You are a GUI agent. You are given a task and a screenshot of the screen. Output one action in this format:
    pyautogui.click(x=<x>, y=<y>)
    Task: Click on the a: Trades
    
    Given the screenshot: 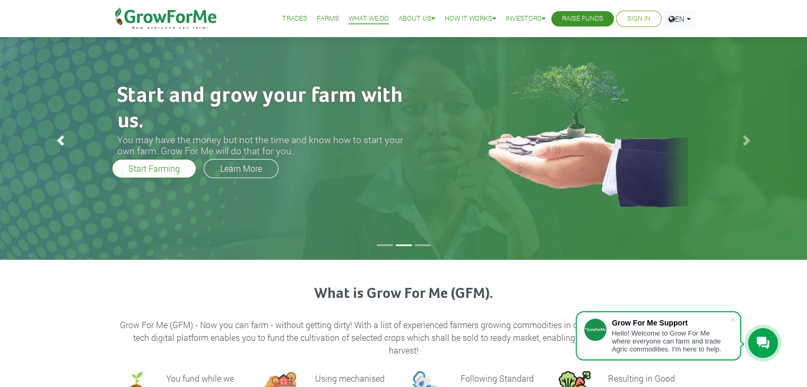 What is the action you would take?
    pyautogui.click(x=295, y=19)
    